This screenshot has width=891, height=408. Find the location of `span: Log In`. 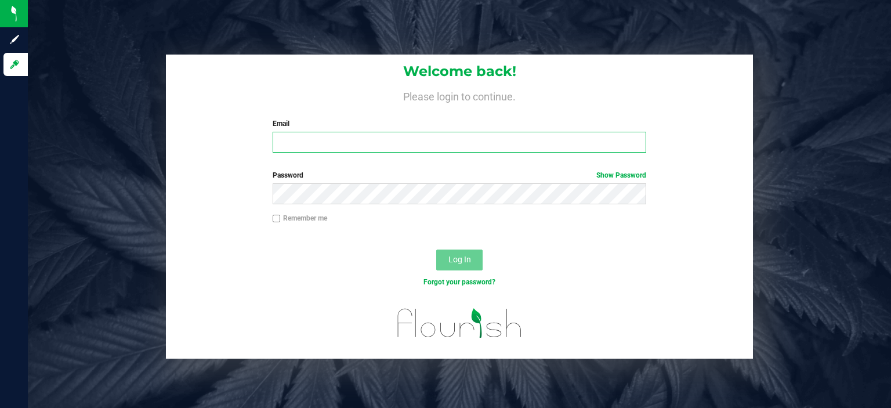

span: Log In is located at coordinates (460, 259).